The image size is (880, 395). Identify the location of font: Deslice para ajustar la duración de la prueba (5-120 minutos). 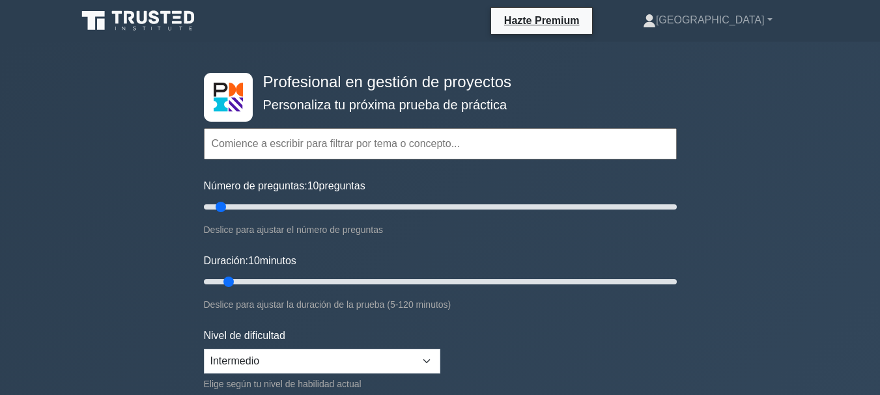
(328, 305).